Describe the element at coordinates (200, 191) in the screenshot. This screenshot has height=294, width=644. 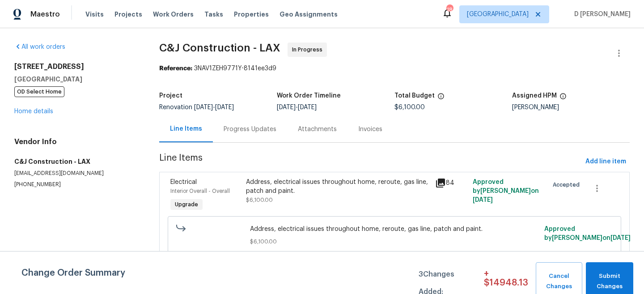
I see `span: Interior Overall - Overall` at that location.